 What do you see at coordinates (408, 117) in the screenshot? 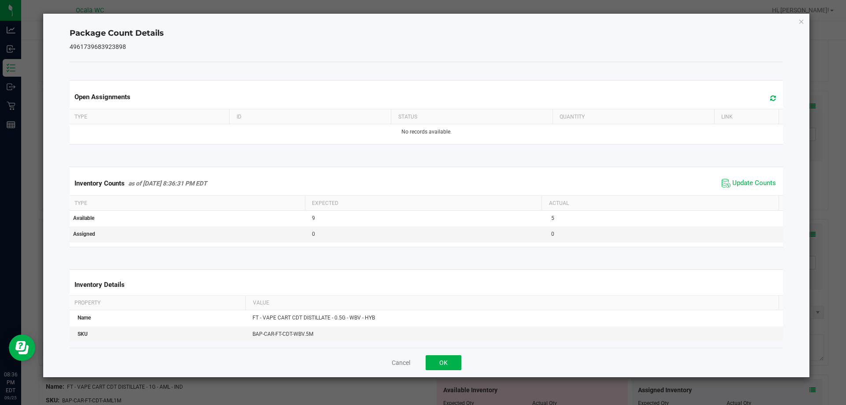
I see `span: Status` at bounding box center [408, 117].